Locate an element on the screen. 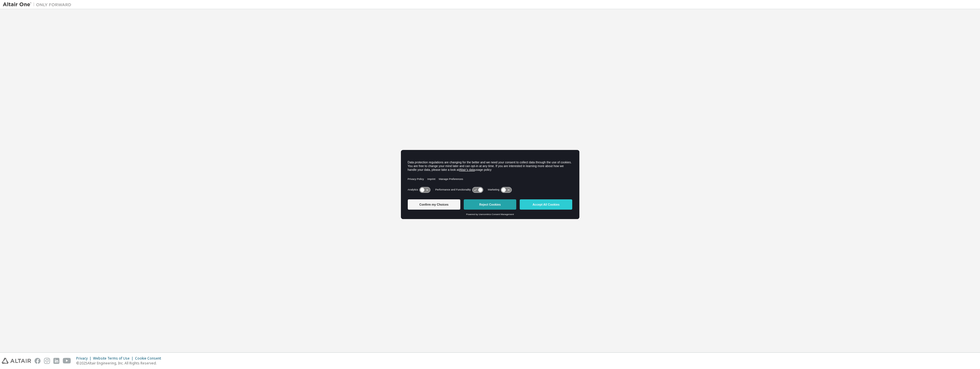 The width and height of the screenshot is (980, 369). img: facebook.svg is located at coordinates (37, 361).